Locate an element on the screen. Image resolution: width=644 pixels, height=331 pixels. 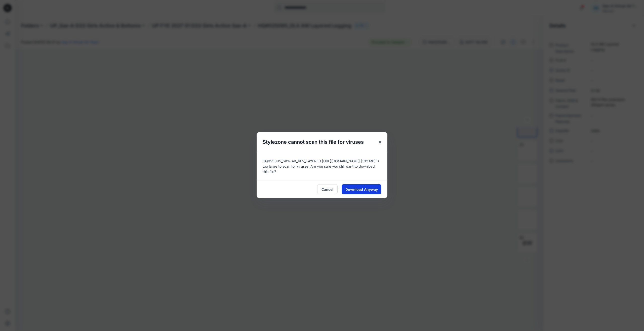
span: Download Anyway is located at coordinates (362, 189).